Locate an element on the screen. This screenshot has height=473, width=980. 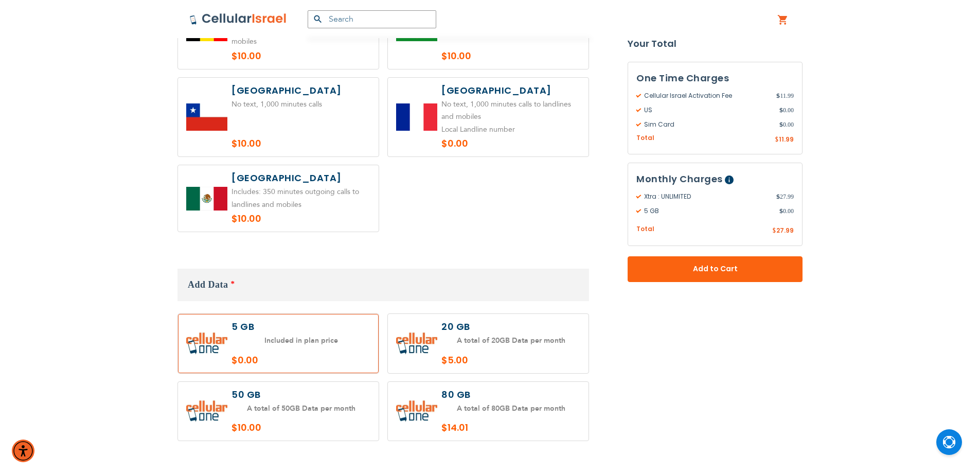
span: US is located at coordinates (708, 111).